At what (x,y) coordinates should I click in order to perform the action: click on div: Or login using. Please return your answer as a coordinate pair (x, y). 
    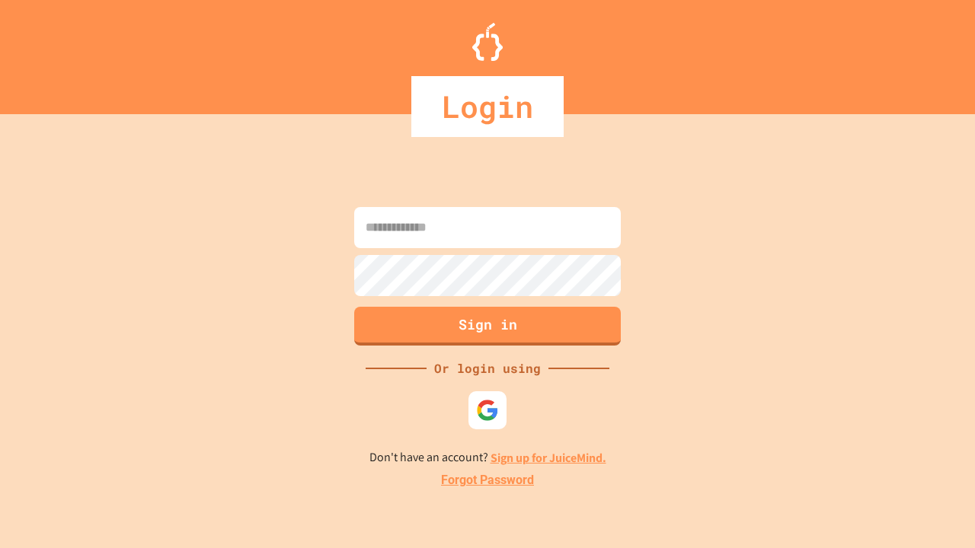
    Looking at the image, I should click on (487, 369).